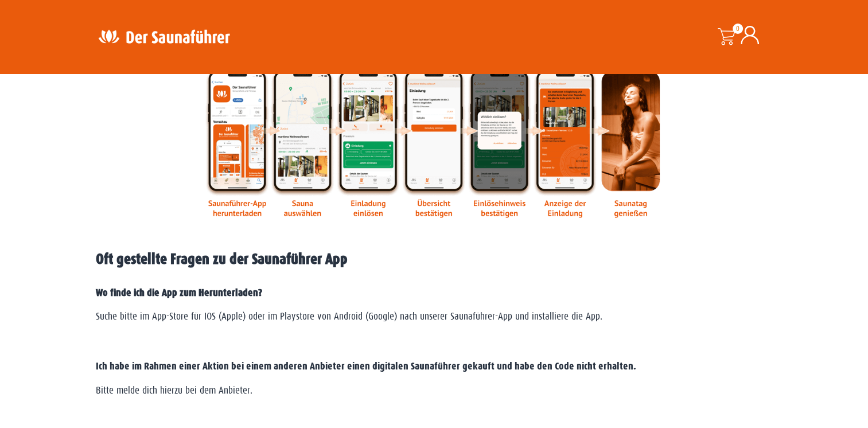  What do you see at coordinates (738, 29) in the screenshot?
I see `span: 0` at bounding box center [738, 29].